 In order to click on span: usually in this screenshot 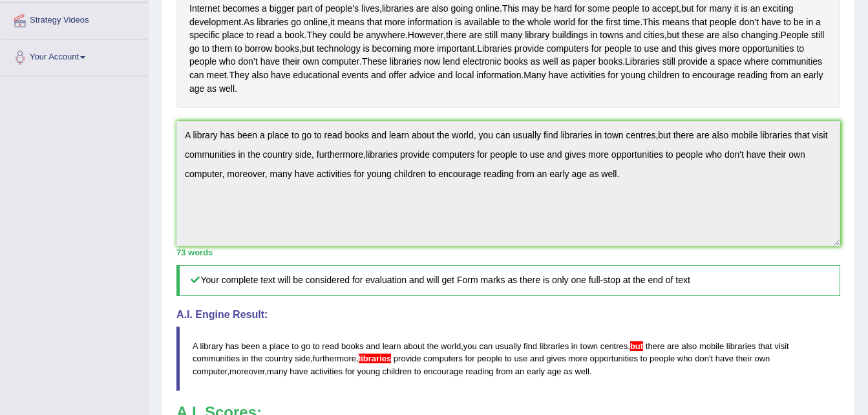, I will do `click(508, 345)`.